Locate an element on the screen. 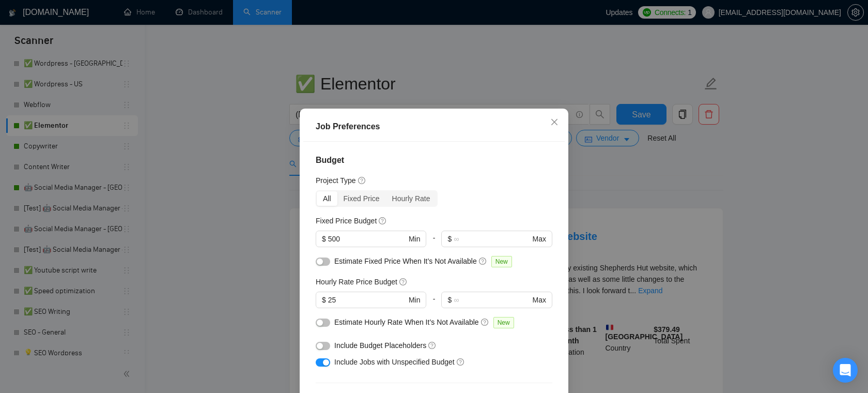 This screenshot has height=393, width=868. h5: Fixed Price Budget is located at coordinates (346, 221).